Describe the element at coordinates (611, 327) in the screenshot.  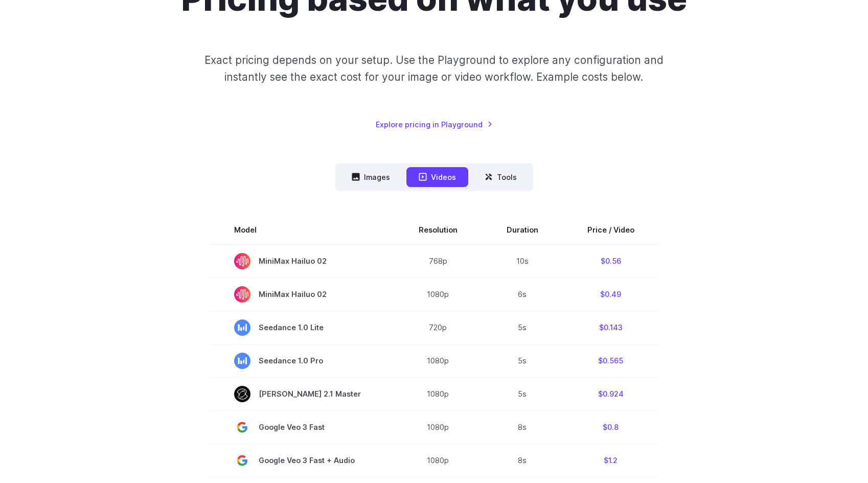
I see `td: $0.143` at that location.